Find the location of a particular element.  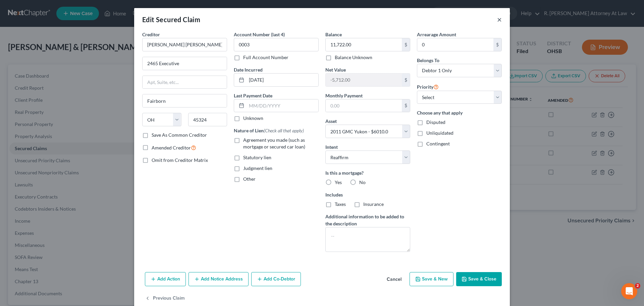

label: Monthly Payment is located at coordinates (344, 95).